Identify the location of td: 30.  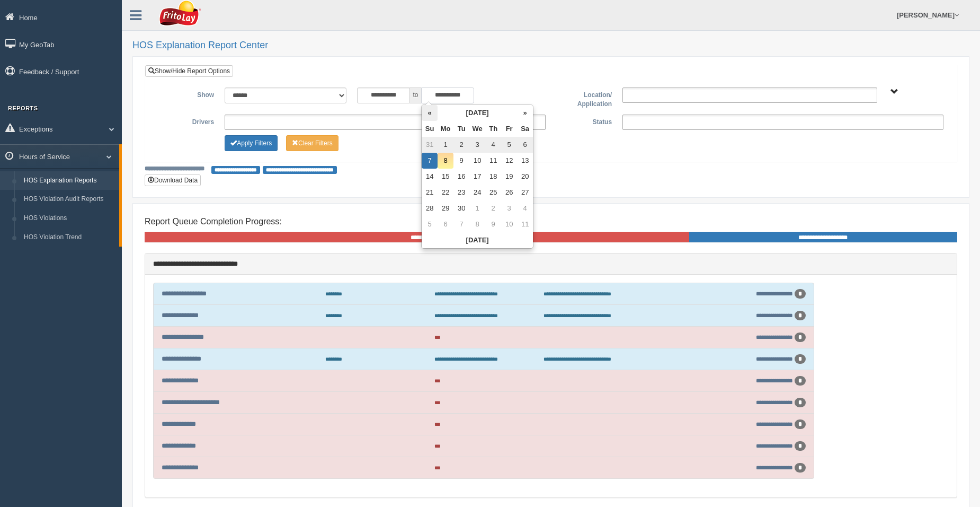
(461, 209).